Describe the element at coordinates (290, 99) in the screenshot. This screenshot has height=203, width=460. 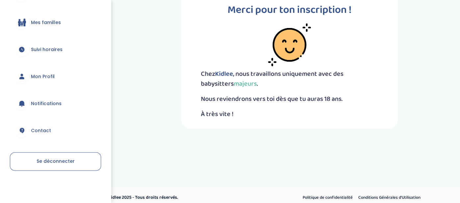
I see `p: Nous reviendrons vers toi dès que tu auras 18 ans.` at that location.